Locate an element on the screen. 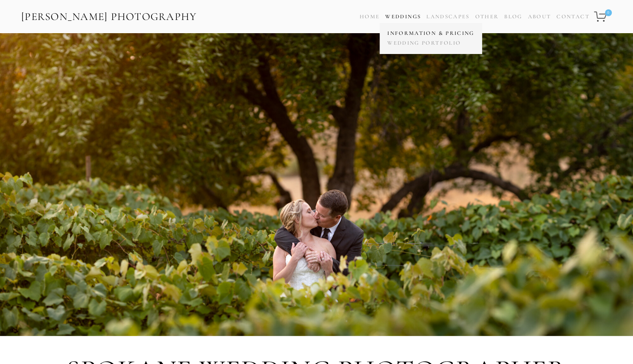  a: Landscapes is located at coordinates (448, 17).